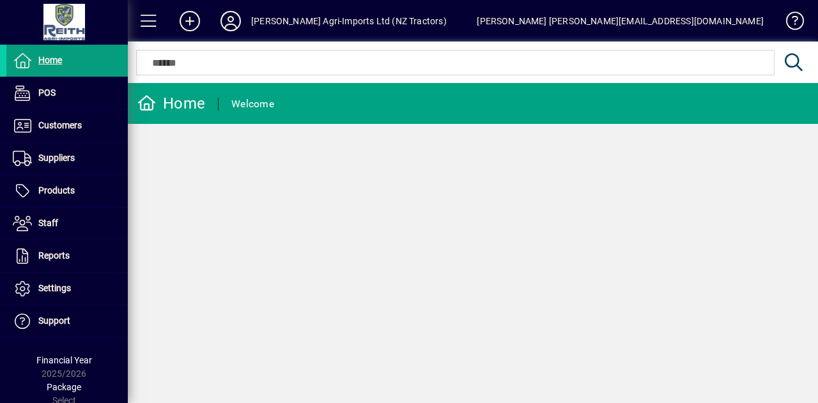 The height and width of the screenshot is (403, 818). I want to click on a: Staff, so click(67, 224).